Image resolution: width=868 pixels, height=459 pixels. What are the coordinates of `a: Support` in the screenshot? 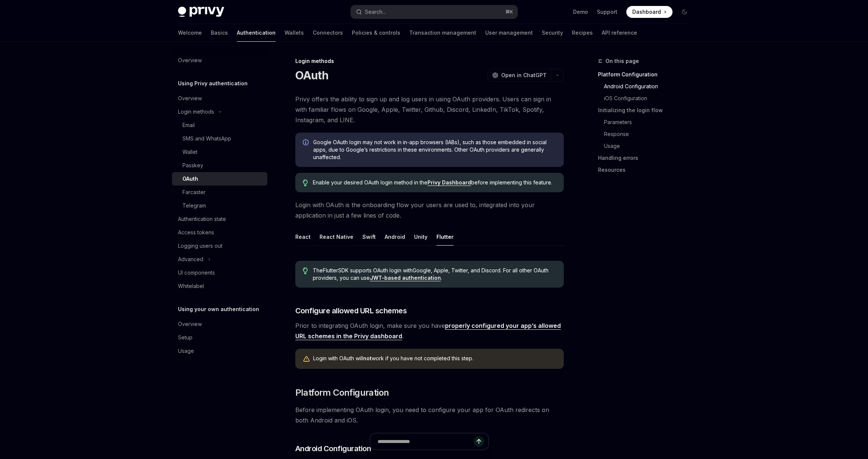 It's located at (607, 12).